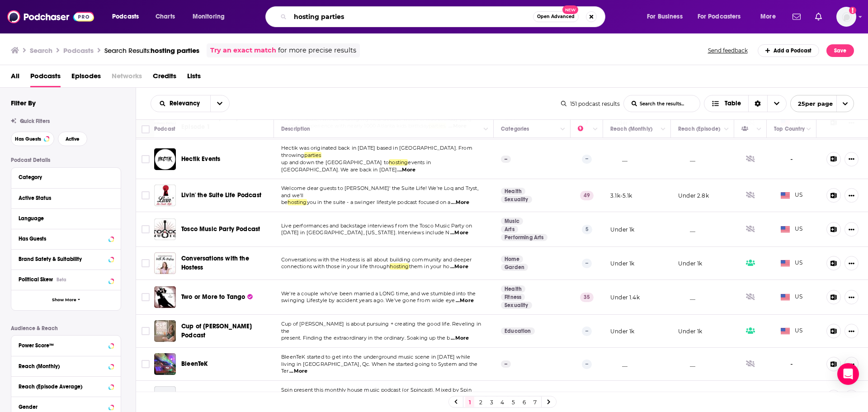  Describe the element at coordinates (491, 402) in the screenshot. I see `a: 3` at that location.